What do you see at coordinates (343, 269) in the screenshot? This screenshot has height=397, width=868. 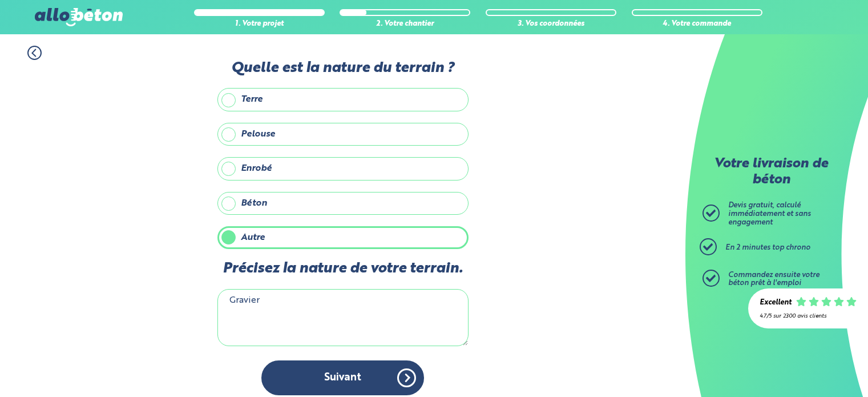 I see `label: Précisez la nature de votre terrain.` at bounding box center [343, 269].